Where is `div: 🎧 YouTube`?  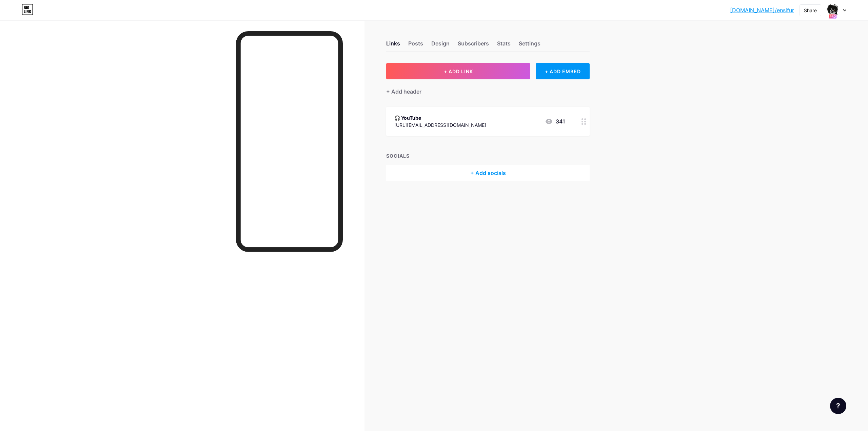
div: 🎧 YouTube is located at coordinates (440, 118).